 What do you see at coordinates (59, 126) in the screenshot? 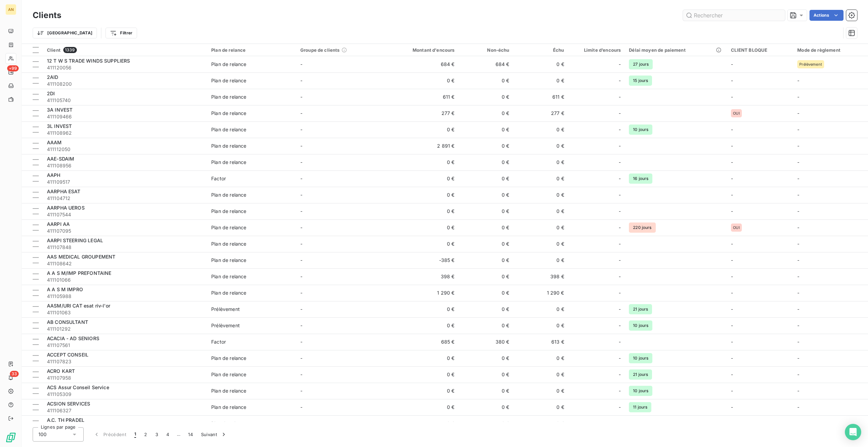
I see `span: 3L INVEST` at bounding box center [59, 126].